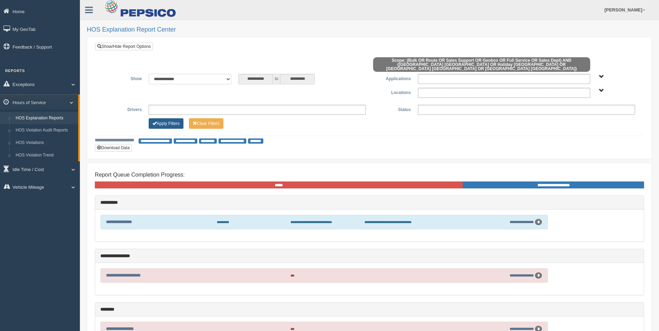  I want to click on h2: HOS Explanation Report Center, so click(369, 30).